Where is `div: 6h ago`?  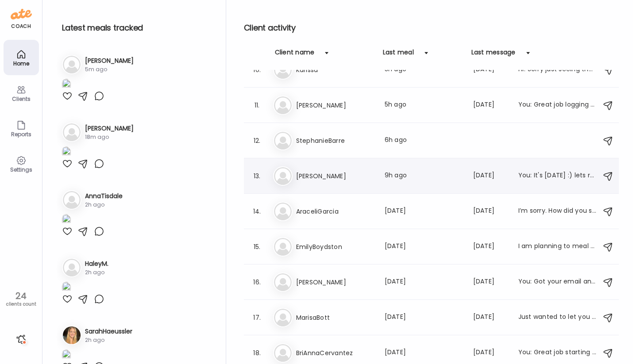
div: 6h ago is located at coordinates (424, 141).